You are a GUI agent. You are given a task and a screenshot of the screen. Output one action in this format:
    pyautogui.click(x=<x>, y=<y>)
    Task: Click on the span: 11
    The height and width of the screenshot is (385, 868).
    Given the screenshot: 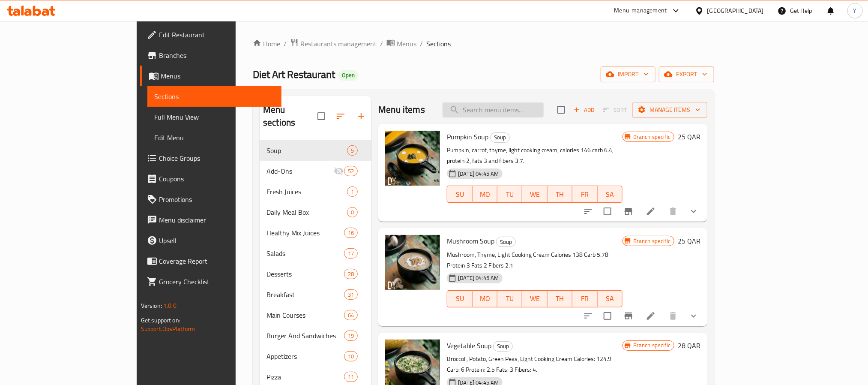 What is the action you would take?
    pyautogui.click(x=350, y=377)
    